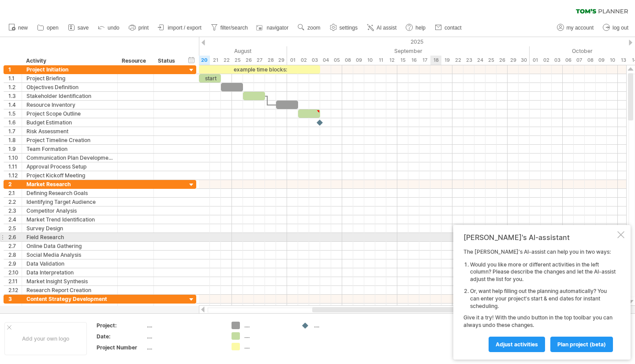  Describe the element at coordinates (602, 60) in the screenshot. I see `div: Thursday, 9 October 2025` at that location.